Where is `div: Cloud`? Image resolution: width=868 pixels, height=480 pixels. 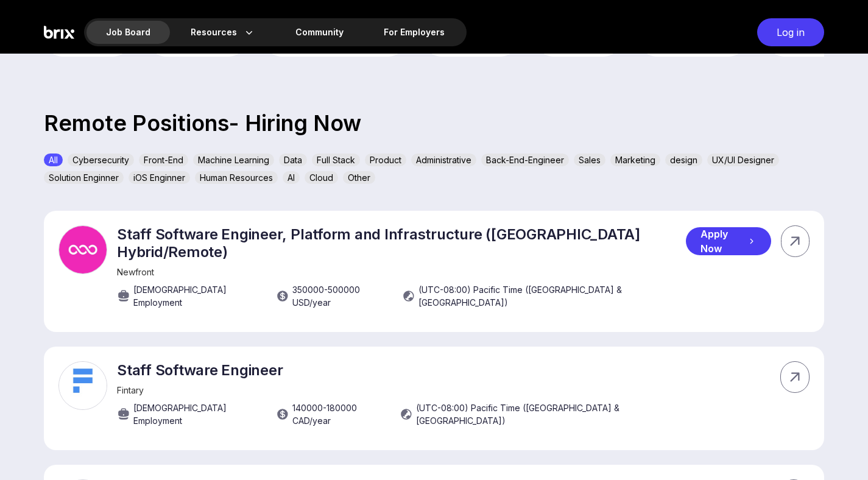
div: Cloud is located at coordinates (321, 177).